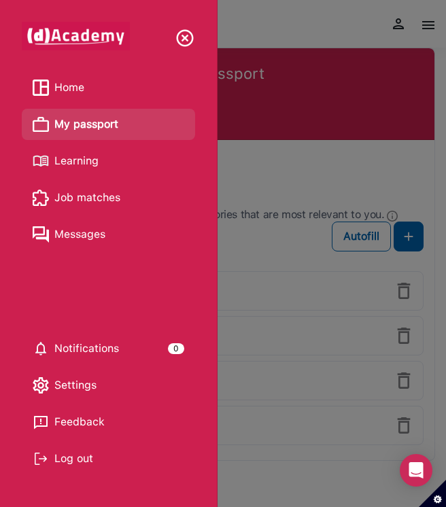 The height and width of the screenshot is (507, 446). I want to click on button: Set cookie preferences, so click(432, 494).